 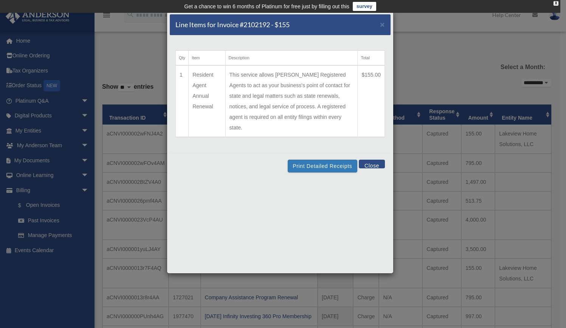 I want to click on button: Print Detailed Receipts, so click(x=322, y=166).